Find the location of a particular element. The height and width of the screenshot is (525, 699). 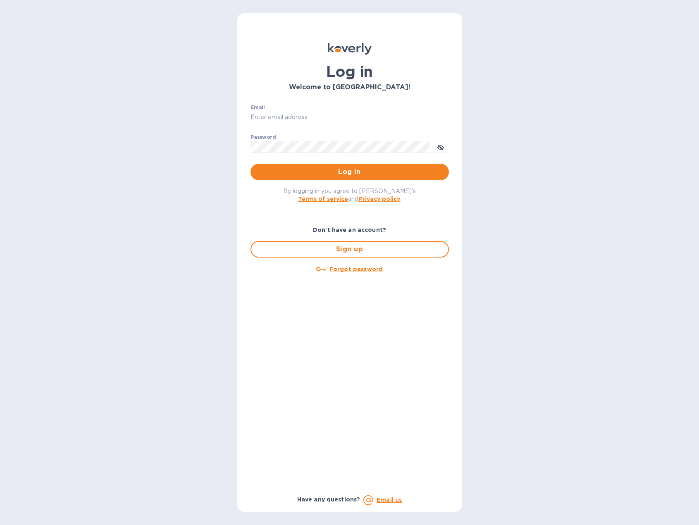

a: Terms of service is located at coordinates (323, 199).